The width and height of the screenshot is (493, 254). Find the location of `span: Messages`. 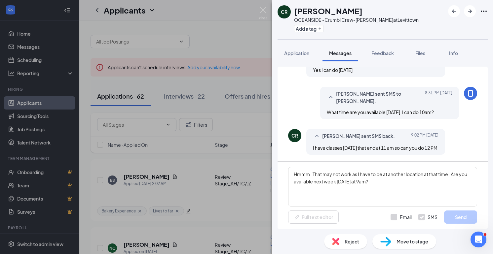

span: Messages is located at coordinates (340, 53).